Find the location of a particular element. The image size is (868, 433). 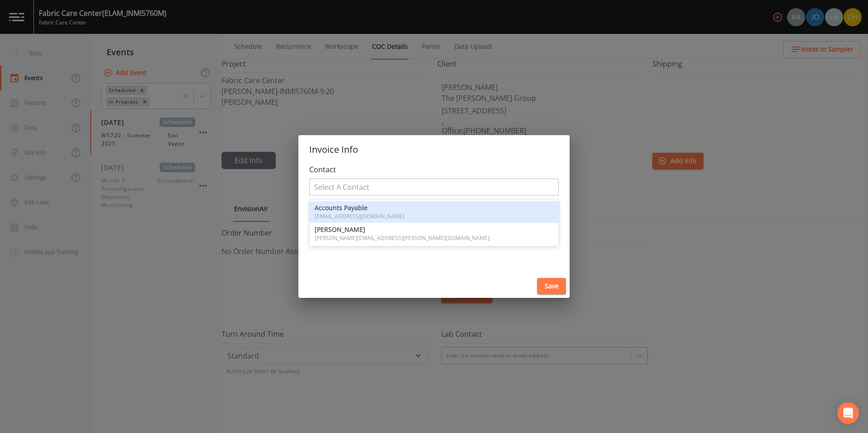

span: Accounts Payable is located at coordinates (434, 208).